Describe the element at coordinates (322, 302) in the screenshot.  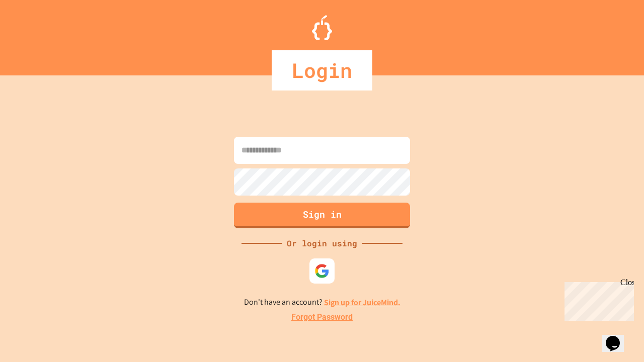
I see `p: Don't have an account?` at that location.